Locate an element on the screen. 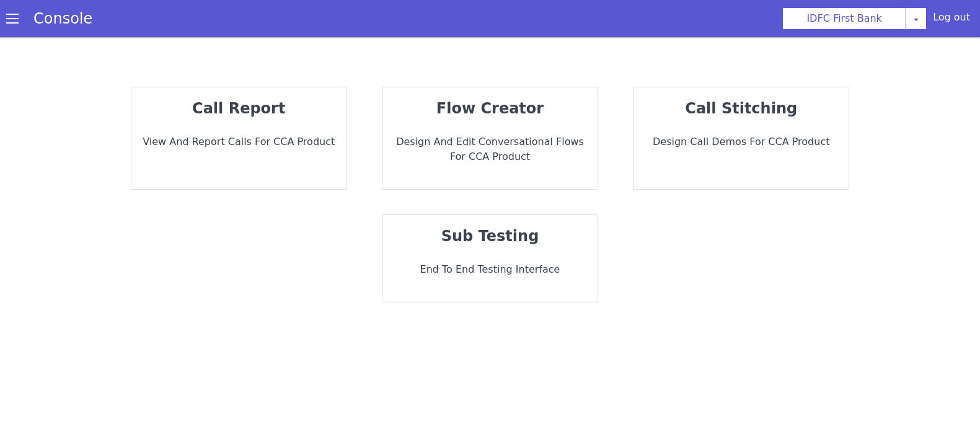 Image resolution: width=980 pixels, height=427 pixels. p: View and report calls for CCA Product is located at coordinates (238, 142).